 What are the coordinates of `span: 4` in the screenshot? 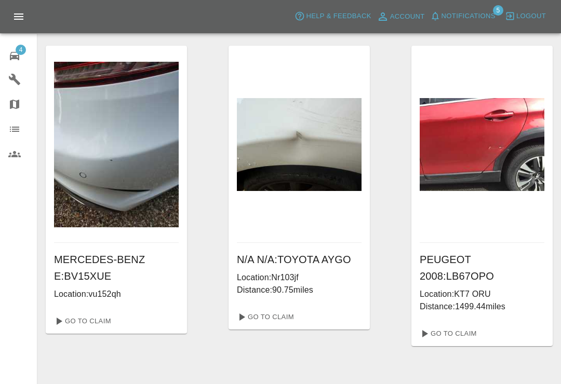 It's located at (21, 50).